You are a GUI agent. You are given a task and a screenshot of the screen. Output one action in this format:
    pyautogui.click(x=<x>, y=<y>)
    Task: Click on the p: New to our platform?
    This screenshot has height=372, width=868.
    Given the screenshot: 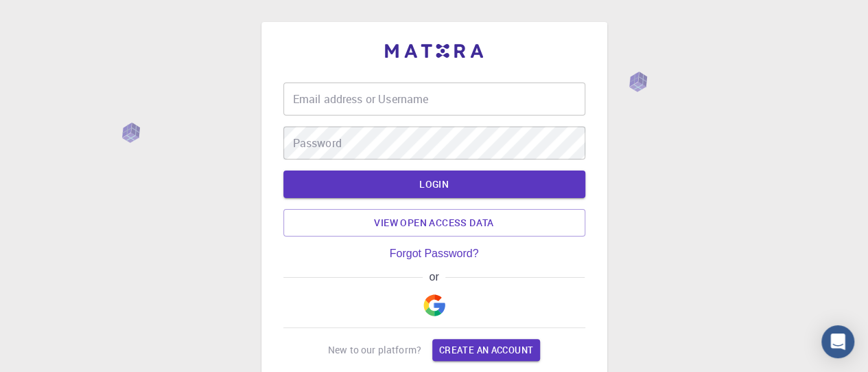 What is the action you would take?
    pyautogui.click(x=375, y=350)
    